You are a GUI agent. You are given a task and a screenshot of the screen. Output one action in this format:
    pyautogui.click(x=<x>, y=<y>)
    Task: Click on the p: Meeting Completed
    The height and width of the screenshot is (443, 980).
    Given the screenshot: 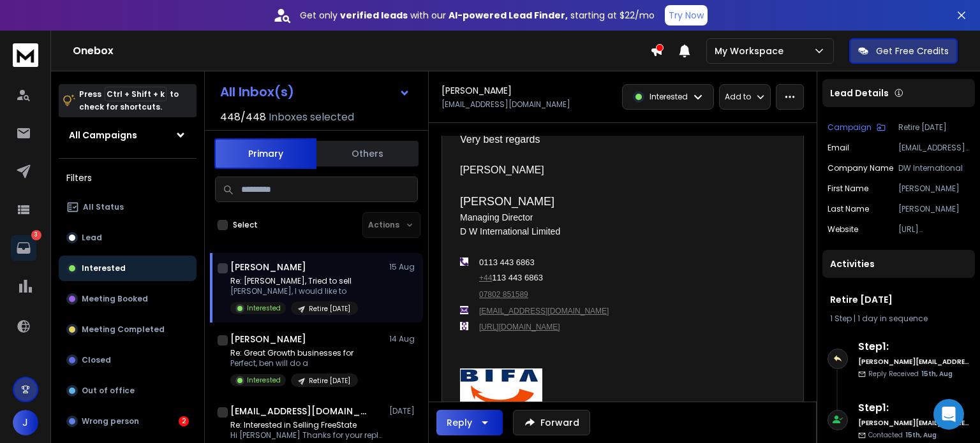 What is the action you would take?
    pyautogui.click(x=123, y=330)
    